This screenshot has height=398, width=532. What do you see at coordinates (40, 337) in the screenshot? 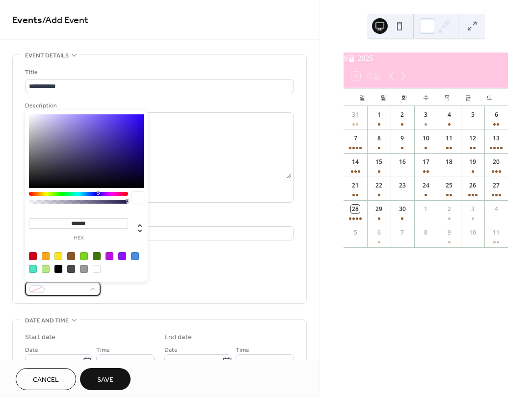
I see `div: Start date` at bounding box center [40, 337].